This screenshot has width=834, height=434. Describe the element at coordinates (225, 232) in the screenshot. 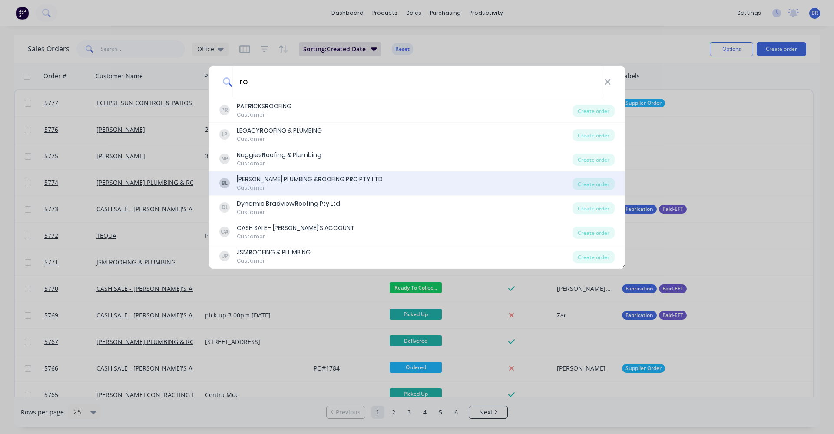

I see `div: CA` at that location.